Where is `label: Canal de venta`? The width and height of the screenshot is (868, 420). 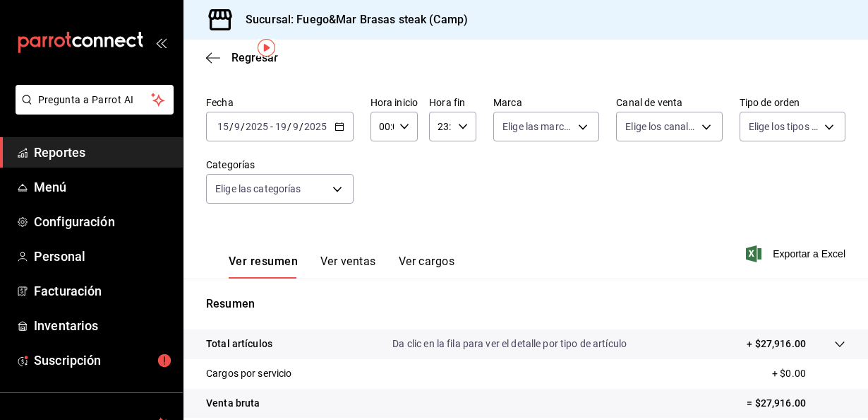
label: Canal de venta is located at coordinates (669, 103).